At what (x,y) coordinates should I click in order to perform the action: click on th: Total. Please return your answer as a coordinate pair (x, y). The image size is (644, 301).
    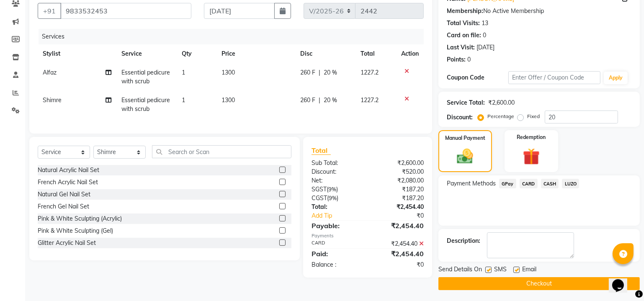
    Looking at the image, I should click on (375, 54).